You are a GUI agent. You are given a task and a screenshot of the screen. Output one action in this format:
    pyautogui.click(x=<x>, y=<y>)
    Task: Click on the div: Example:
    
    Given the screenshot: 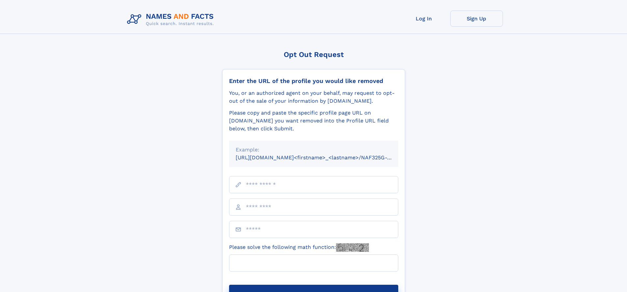 What is the action you would take?
    pyautogui.click(x=314, y=150)
    